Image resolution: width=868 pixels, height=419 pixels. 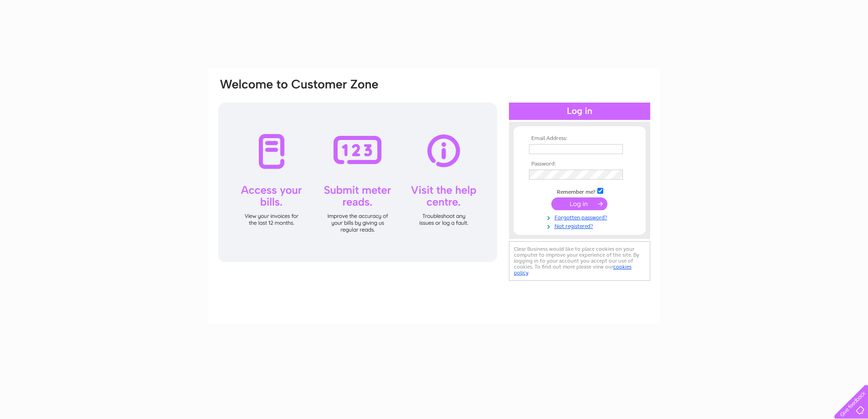 I want to click on div: Clear Business would like to place cookies on your computer to improve your experience of the sit..., so click(x=579, y=261).